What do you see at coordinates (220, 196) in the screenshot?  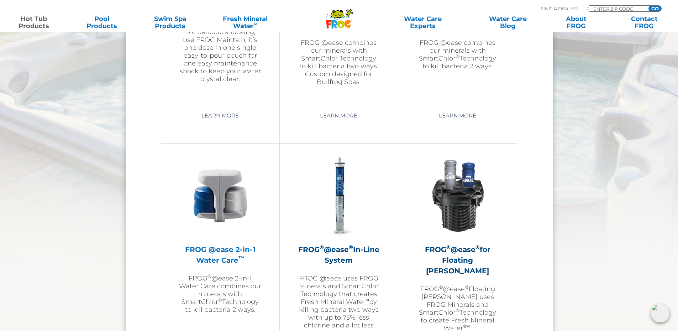 I see `img: @ease-2-in-1-Holder-v2-300x300.png` at bounding box center [220, 196].